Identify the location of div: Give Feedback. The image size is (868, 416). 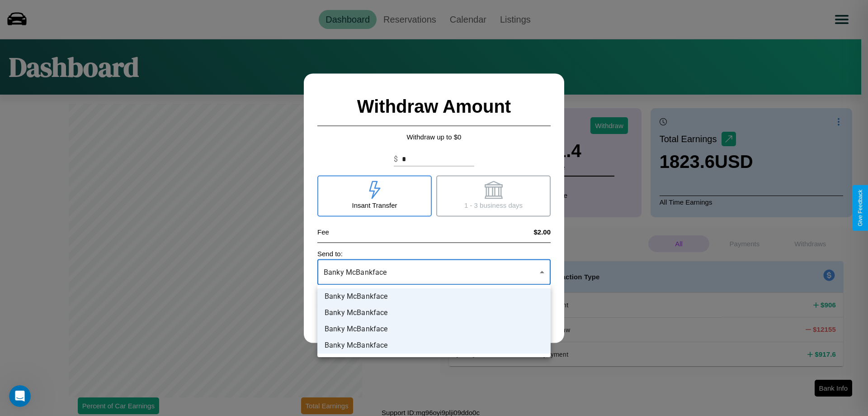
(861, 207).